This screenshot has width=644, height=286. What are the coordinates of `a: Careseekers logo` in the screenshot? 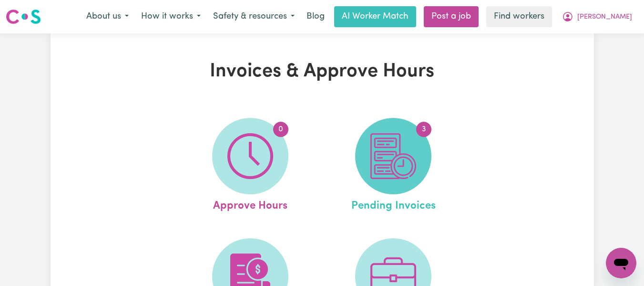 It's located at (23, 17).